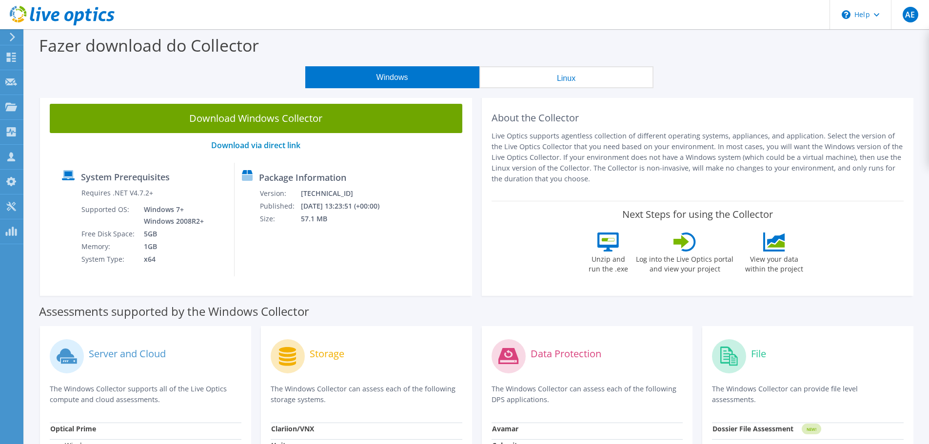 The height and width of the screenshot is (444, 929). What do you see at coordinates (910, 15) in the screenshot?
I see `span: AE` at bounding box center [910, 15].